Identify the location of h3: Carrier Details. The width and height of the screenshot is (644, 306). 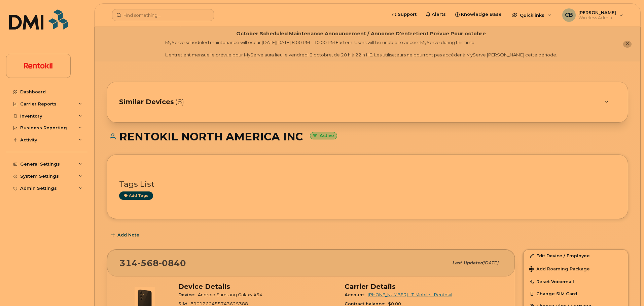
(424, 287).